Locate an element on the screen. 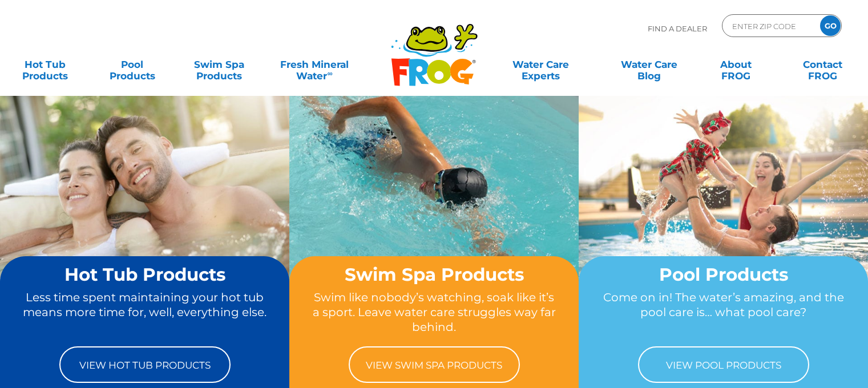  p: Swim like nobody’s watching, soak like it’s a sport. Leave water care struggles way far behind. is located at coordinates (434, 312).